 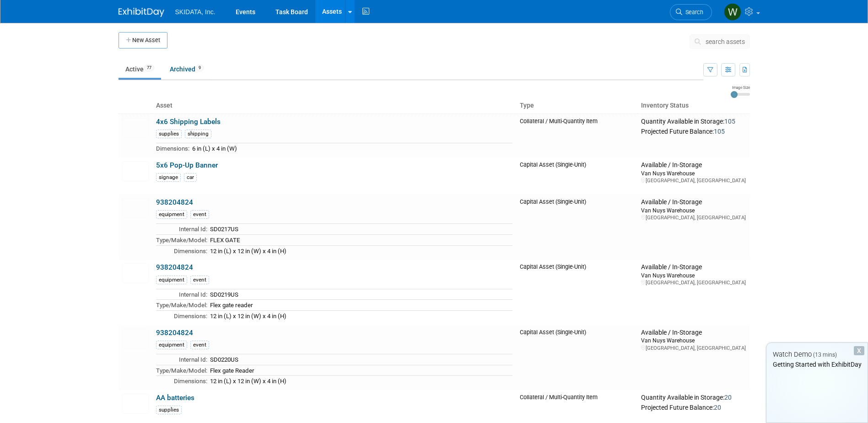 I want to click on div: Image Size, so click(x=740, y=88).